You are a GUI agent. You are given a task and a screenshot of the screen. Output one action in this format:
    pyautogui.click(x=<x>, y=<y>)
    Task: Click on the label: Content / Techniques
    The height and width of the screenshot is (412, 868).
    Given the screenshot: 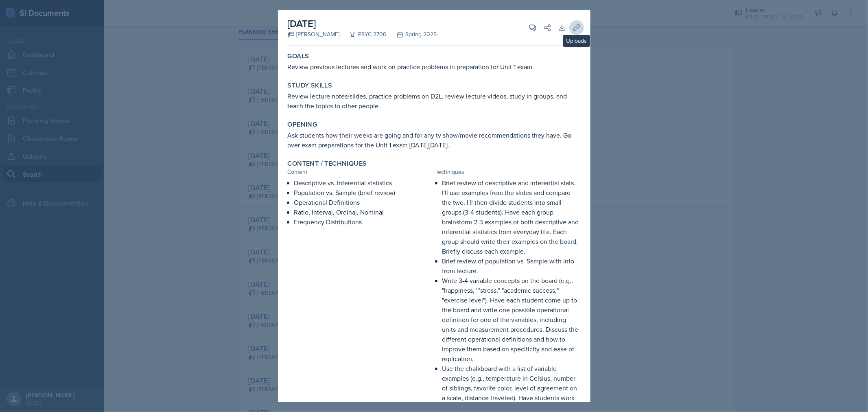 What is the action you would take?
    pyautogui.click(x=327, y=164)
    